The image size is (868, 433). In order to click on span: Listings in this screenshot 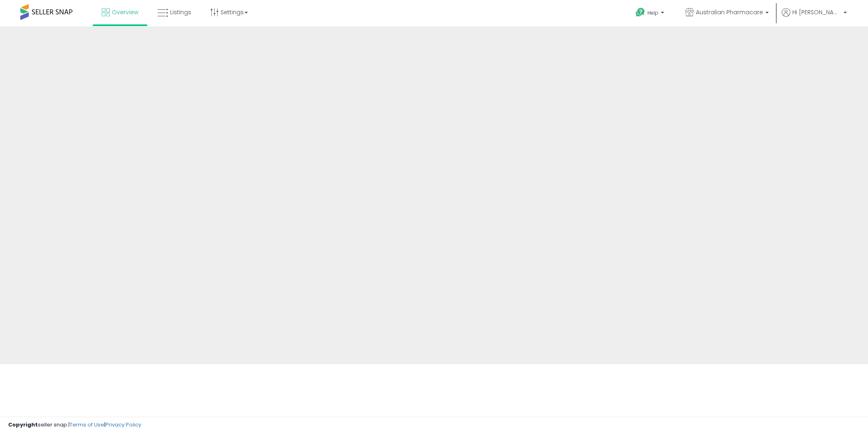, I will do `click(181, 12)`.